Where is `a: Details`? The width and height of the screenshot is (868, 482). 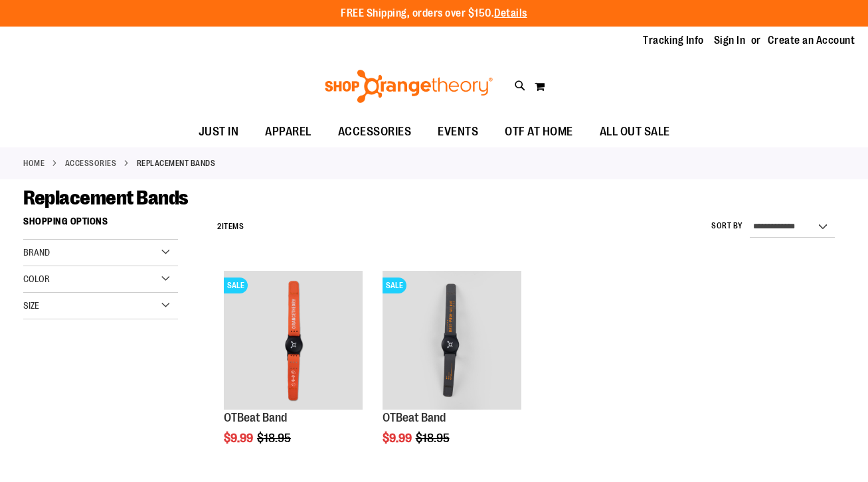
a: Details is located at coordinates (510, 13).